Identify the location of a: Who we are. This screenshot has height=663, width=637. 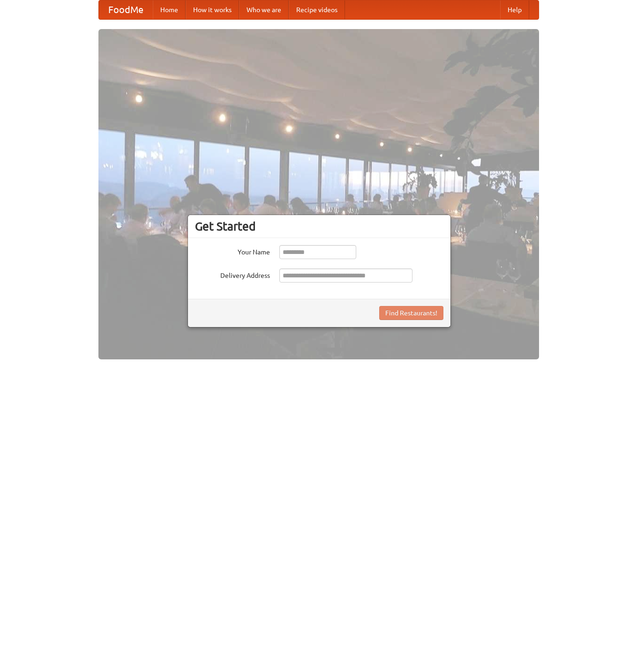
(264, 10).